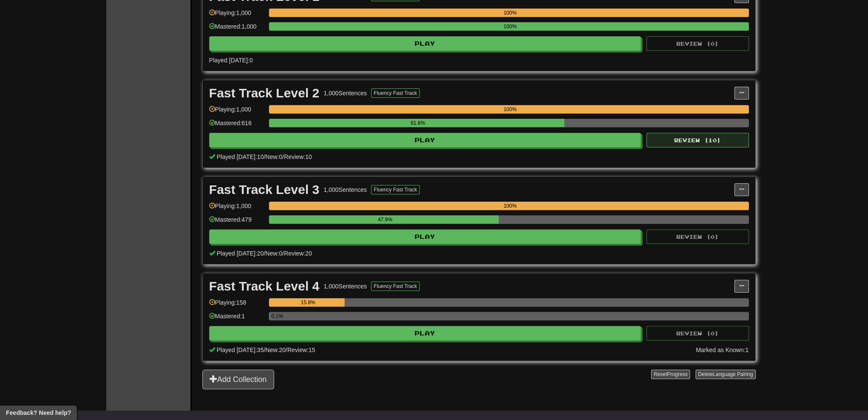 The height and width of the screenshot is (420, 868). What do you see at coordinates (275, 349) in the screenshot?
I see `span: New: 20` at bounding box center [275, 349].